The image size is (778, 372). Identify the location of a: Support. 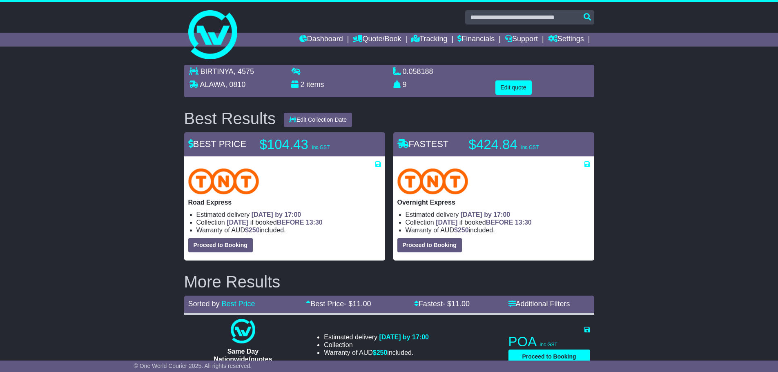
(521, 40).